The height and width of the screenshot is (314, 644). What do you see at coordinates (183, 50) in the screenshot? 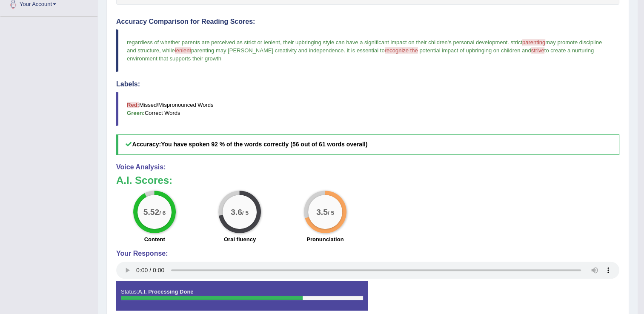
I see `span: lenient` at bounding box center [183, 50].